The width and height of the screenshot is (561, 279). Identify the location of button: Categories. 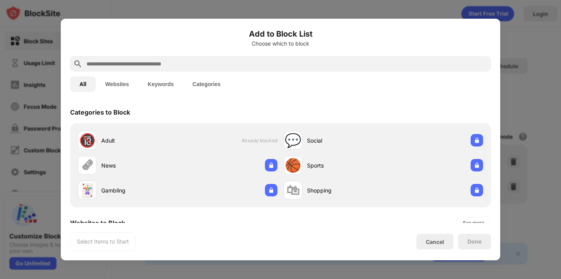
(206, 84).